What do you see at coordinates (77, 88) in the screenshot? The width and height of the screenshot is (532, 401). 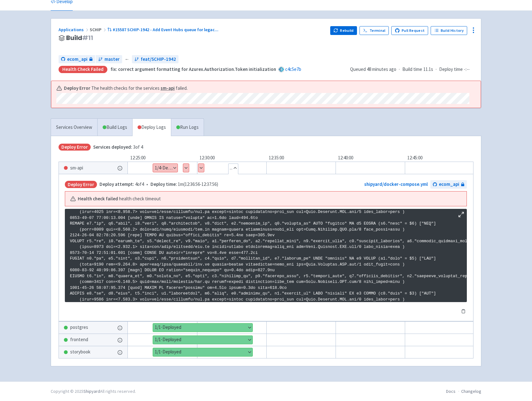 I see `b: Deploy Error` at bounding box center [77, 88].